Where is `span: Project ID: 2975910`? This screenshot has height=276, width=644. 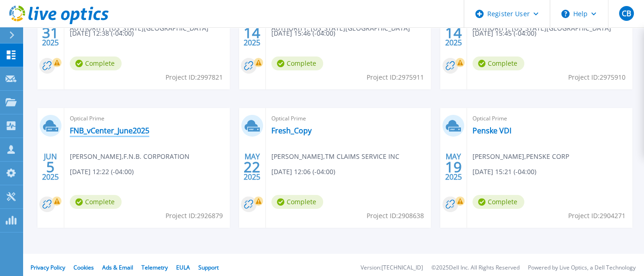
span: Project ID: 2975910 is located at coordinates (597, 77).